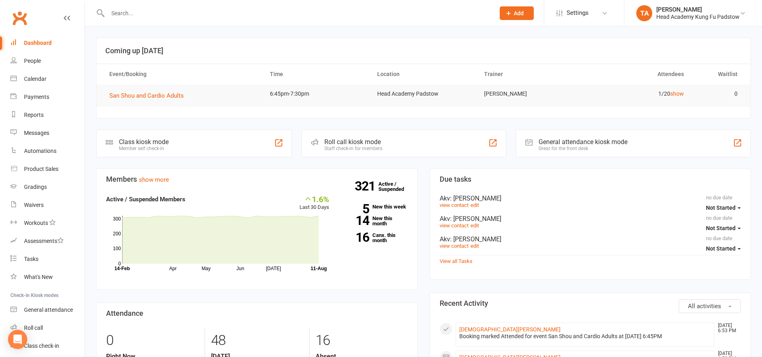 This screenshot has height=357, width=762. I want to click on a: 14New this month, so click(374, 221).